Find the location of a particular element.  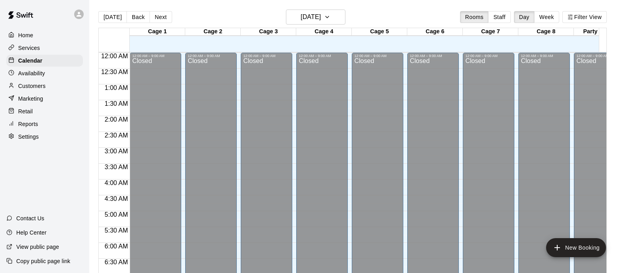

span: 4:30 AM is located at coordinates (116, 199).